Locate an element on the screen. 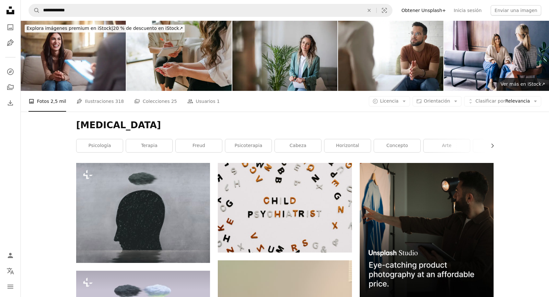 This screenshot has width=549, height=297. img: Tristeza, depresión, trastorno bipolar, soledad, pintura al óleo, ilustración de pintura conceptu... is located at coordinates (143, 213).